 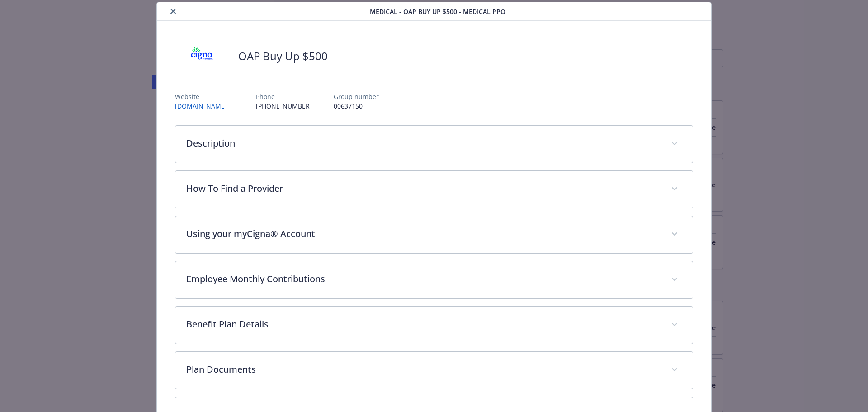 I want to click on p: Website, so click(x=205, y=96).